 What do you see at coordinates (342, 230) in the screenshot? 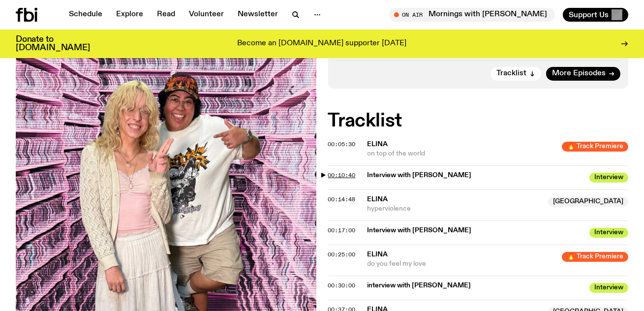
I see `button: 00:17:00` at bounding box center [342, 230].